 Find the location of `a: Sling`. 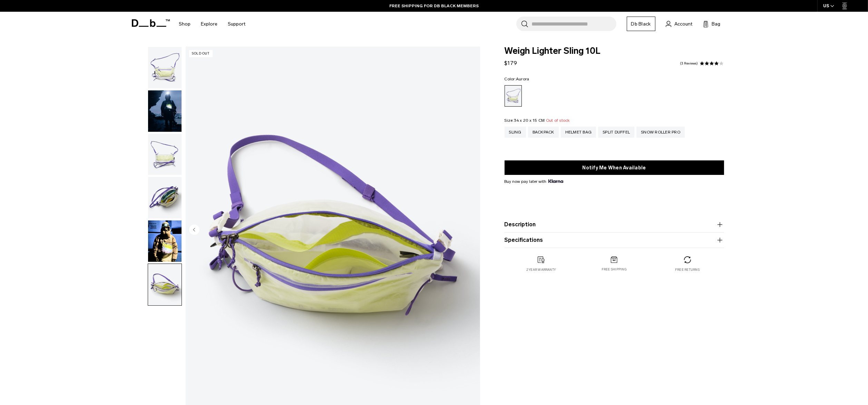

a: Sling is located at coordinates (516, 132).